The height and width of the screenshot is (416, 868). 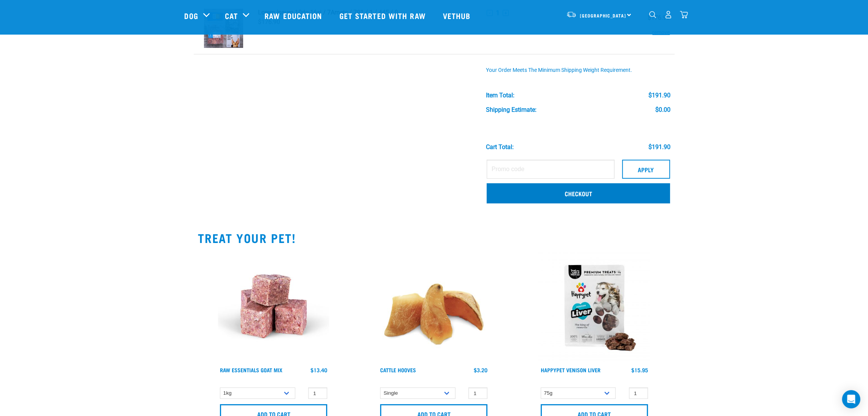 What do you see at coordinates (646, 169) in the screenshot?
I see `button: Apply` at bounding box center [646, 169].